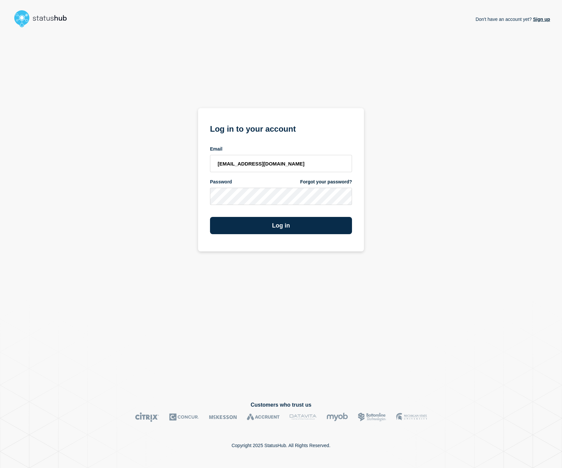  Describe the element at coordinates (326, 182) in the screenshot. I see `a: Forgot your password?` at that location.